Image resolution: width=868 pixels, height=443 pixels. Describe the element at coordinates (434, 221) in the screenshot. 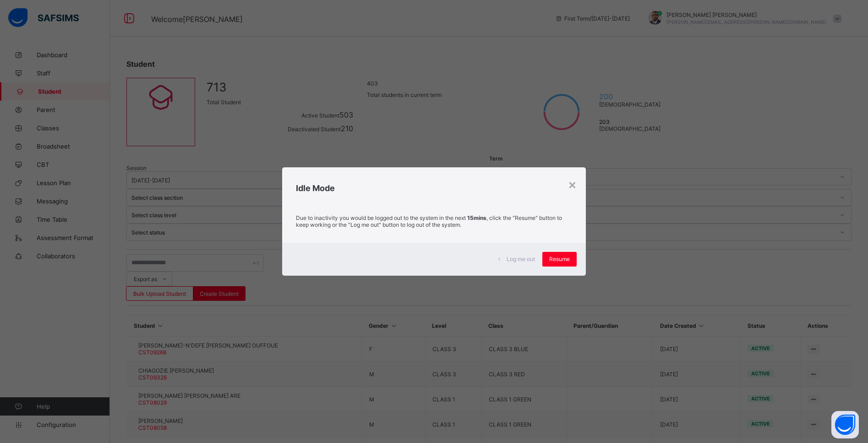

I see `p: Due to inactivity you would be logged out to the system in the next , click the "Resume" button t...` at that location.